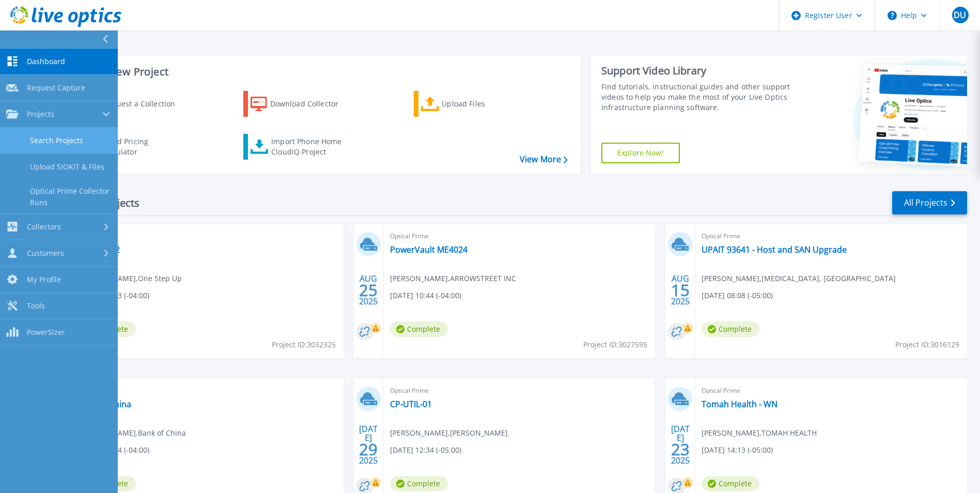  What do you see at coordinates (616, 345) in the screenshot?
I see `span: Project ID: 3027595` at bounding box center [616, 345].